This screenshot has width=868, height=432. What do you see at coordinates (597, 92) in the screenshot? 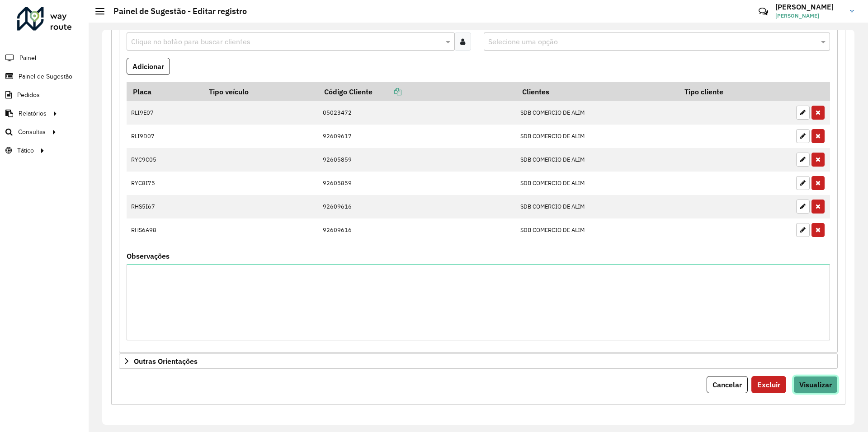
I see `th: Clientes` at bounding box center [597, 92].